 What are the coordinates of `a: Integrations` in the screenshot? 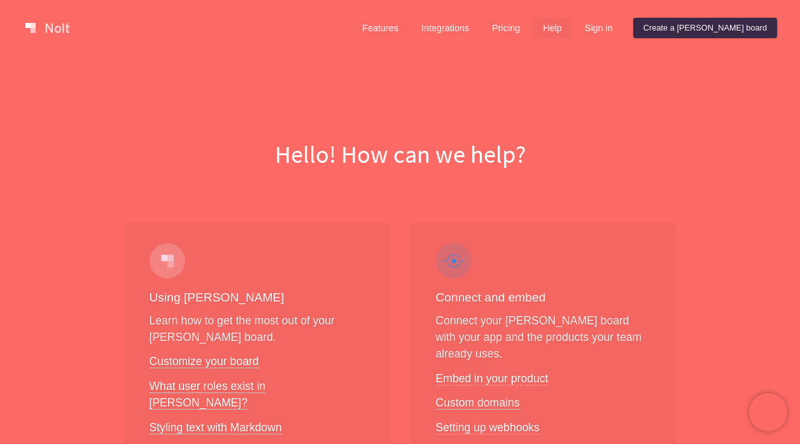 It's located at (445, 28).